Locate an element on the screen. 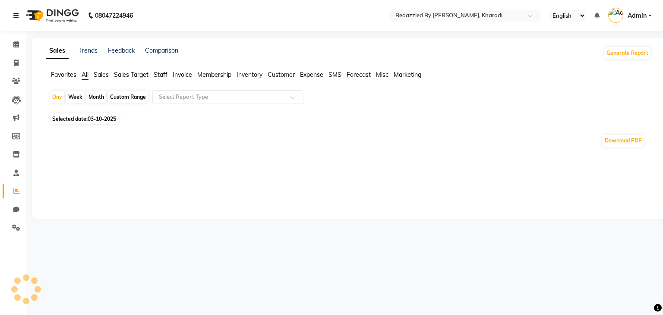  span: Inventory is located at coordinates (250, 75).